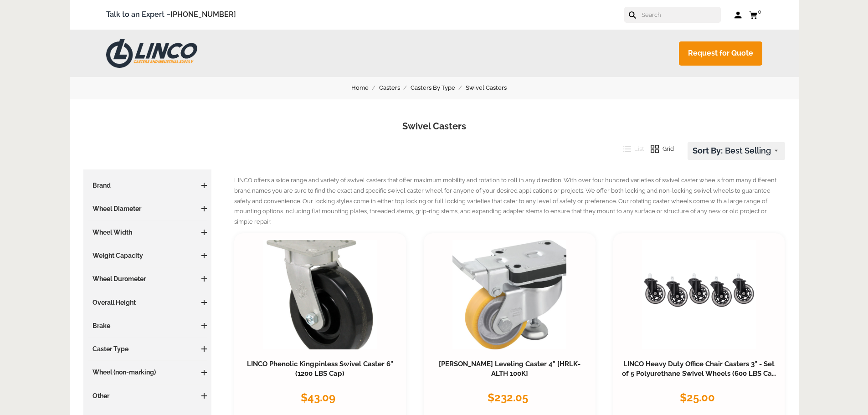  What do you see at coordinates (508, 397) in the screenshot?
I see `span: $232.05` at bounding box center [508, 397].